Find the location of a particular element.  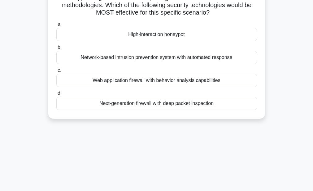

div: Next-generation firewall with deep packet inspection is located at coordinates (157, 103).